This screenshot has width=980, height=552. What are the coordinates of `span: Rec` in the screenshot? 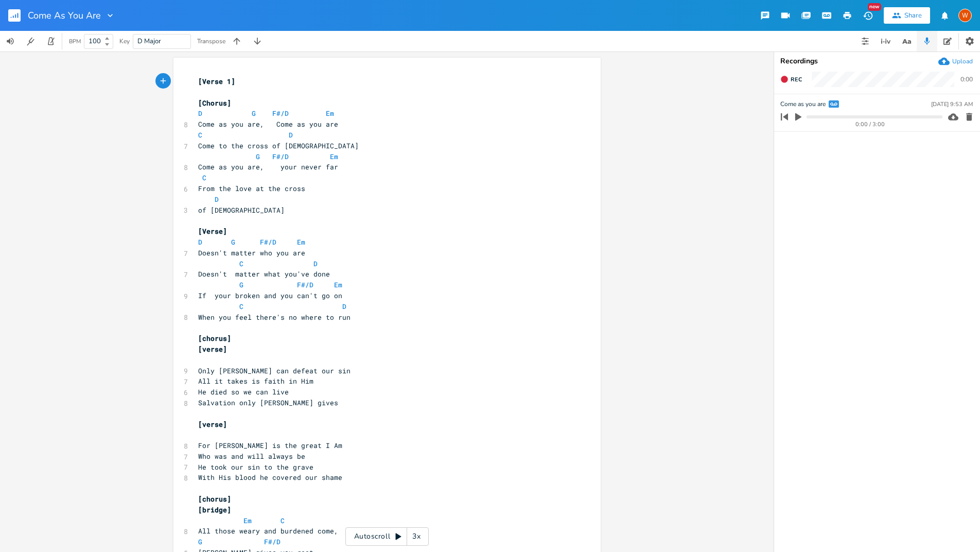 It's located at (797, 79).